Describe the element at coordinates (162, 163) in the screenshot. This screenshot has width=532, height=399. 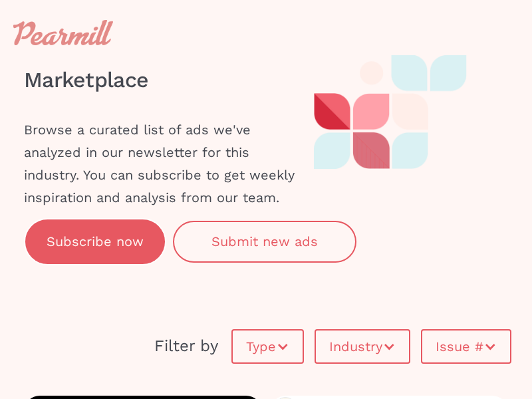
I see `div: Browse a curated list of ads we've analyzed in our newsletter for this industry. You can subscrib...` at that location.